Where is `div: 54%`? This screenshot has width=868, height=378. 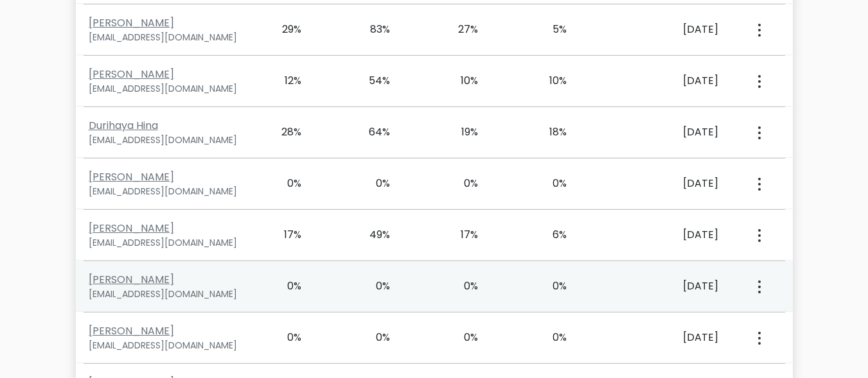
div: 54% is located at coordinates (372, 81).